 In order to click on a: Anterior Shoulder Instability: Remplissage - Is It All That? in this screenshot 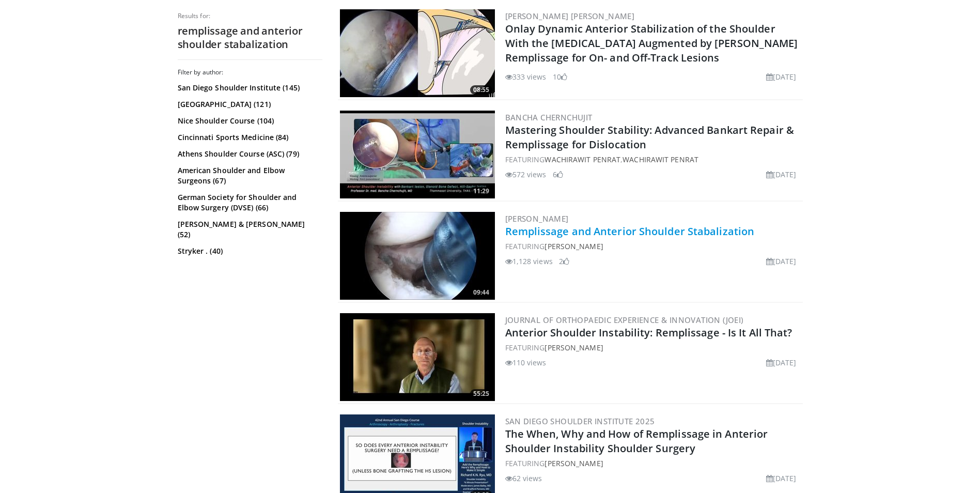, I will do `click(649, 332)`.